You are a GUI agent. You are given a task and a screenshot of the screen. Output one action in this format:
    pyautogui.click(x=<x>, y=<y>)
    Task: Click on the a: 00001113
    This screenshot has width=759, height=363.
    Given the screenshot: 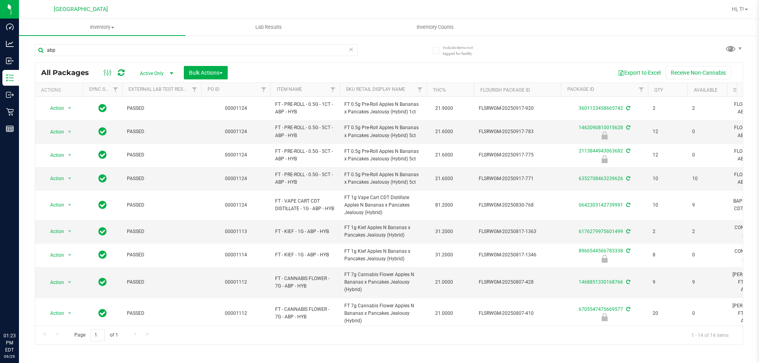 What is the action you would take?
    pyautogui.click(x=236, y=232)
    